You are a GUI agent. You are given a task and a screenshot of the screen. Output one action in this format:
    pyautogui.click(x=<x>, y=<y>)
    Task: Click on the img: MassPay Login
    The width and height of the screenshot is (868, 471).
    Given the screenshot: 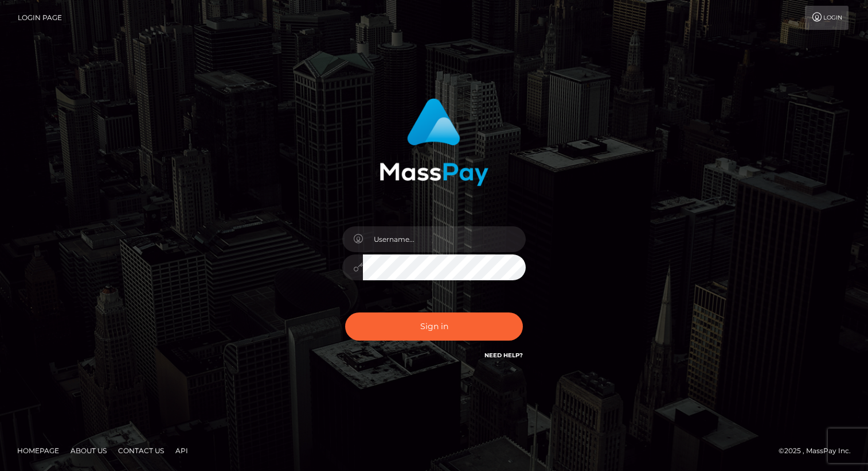 What is the action you would take?
    pyautogui.click(x=434, y=142)
    